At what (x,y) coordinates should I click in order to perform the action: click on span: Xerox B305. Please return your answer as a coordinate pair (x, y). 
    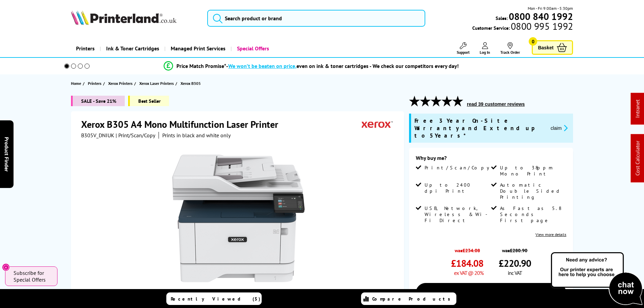
    Looking at the image, I should click on (191, 83).